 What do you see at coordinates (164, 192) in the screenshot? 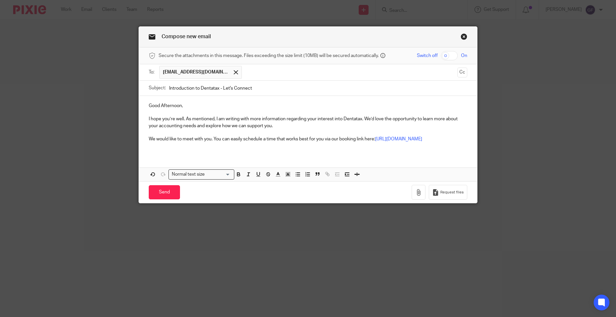
I see `input: Send` at bounding box center [164, 192].